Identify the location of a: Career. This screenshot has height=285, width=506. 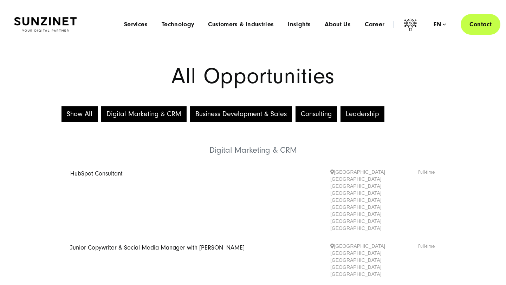
(375, 25).